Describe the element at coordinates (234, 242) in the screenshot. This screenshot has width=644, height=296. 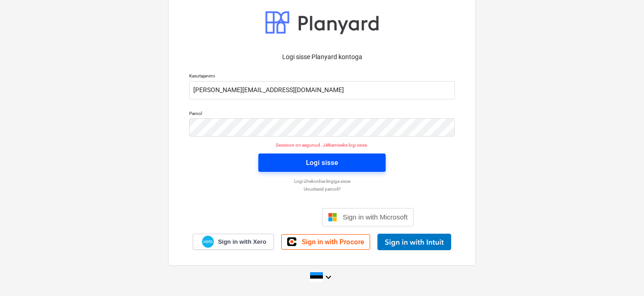
I see `a: Sign in with Xero` at that location.